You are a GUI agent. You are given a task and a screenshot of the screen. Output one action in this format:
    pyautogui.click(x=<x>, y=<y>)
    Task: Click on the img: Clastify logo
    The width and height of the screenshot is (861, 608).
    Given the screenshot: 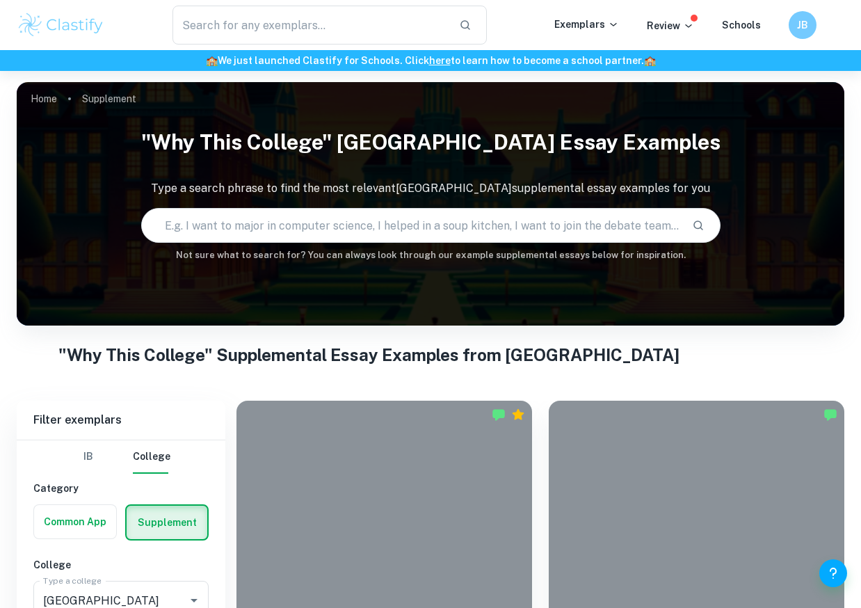 What is the action you would take?
    pyautogui.click(x=61, y=25)
    